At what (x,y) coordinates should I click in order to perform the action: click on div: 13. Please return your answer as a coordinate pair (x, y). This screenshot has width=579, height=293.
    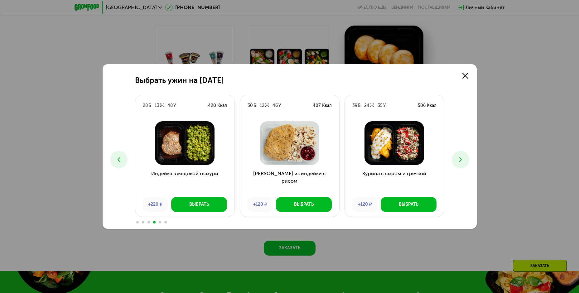
    Looking at the image, I should click on (157, 106).